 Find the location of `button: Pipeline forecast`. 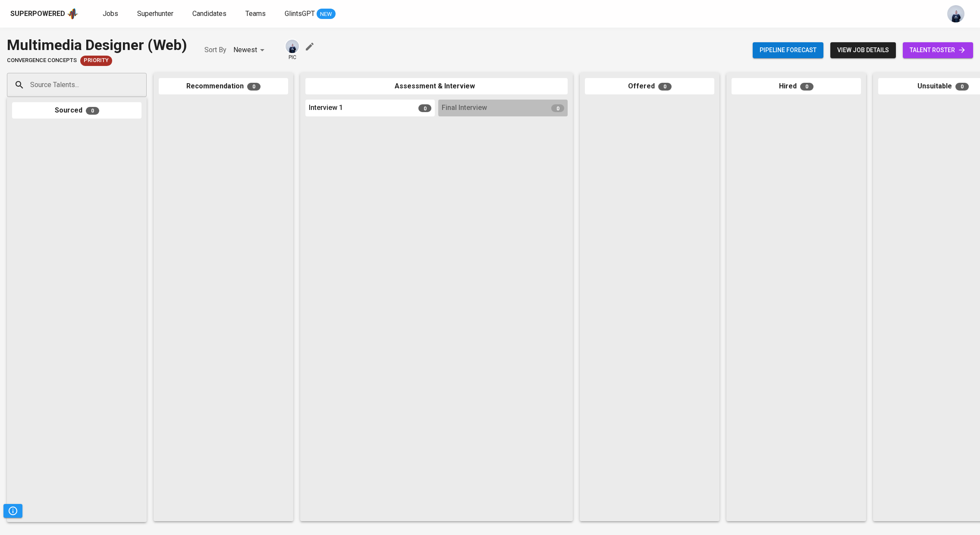

button: Pipeline forecast is located at coordinates (788, 50).